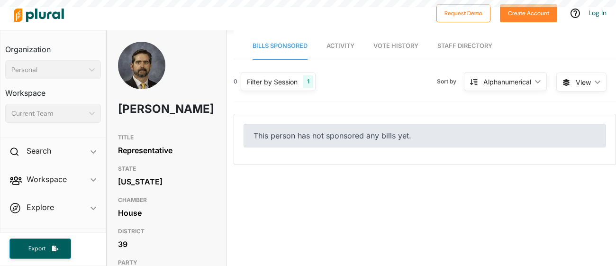 The height and width of the screenshot is (266, 616). Describe the element at coordinates (166, 150) in the screenshot. I see `div: Representative` at that location.